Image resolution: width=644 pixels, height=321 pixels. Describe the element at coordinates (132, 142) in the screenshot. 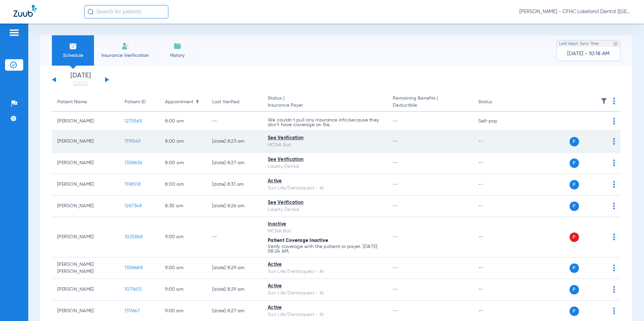

I see `span: 1119549` at that location.